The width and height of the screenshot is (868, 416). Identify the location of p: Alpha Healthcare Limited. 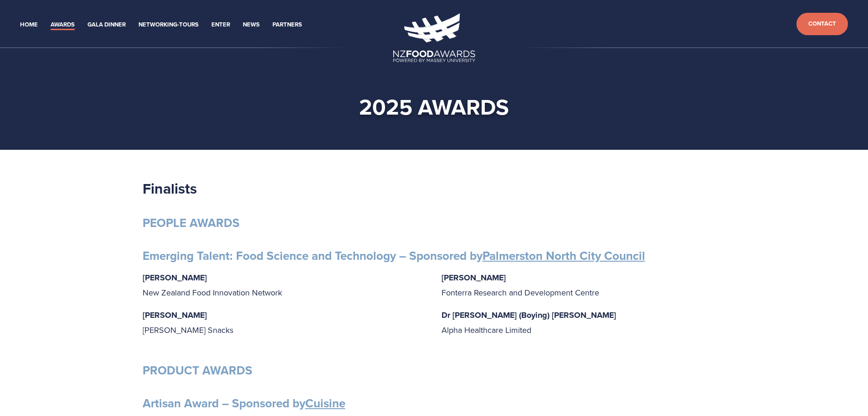
(584, 322).